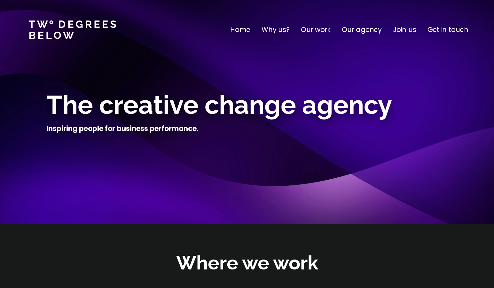 The image size is (494, 288). I want to click on a: Our work, so click(316, 30).